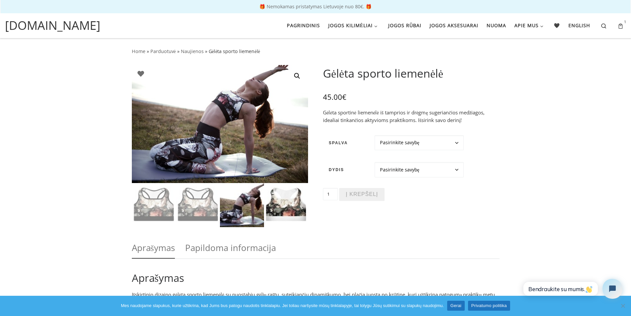 This screenshot has height=316, width=631. I want to click on button: Į krepšelį, so click(362, 194).